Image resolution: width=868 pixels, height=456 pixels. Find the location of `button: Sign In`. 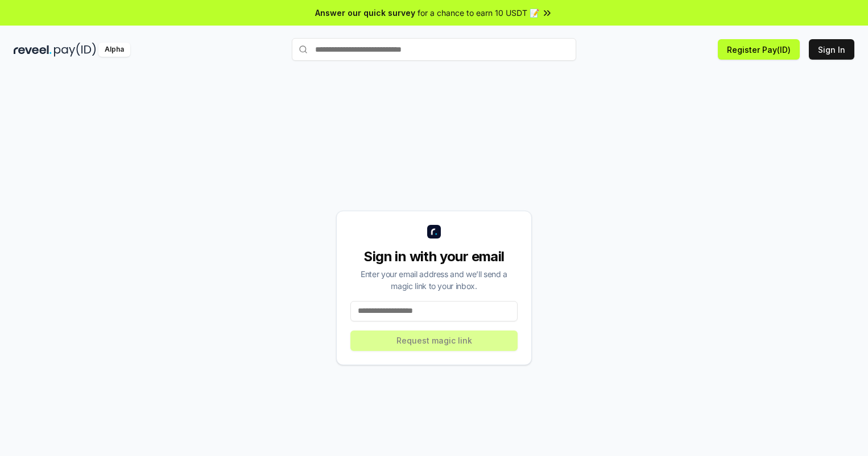

button: Sign In is located at coordinates (831, 50).